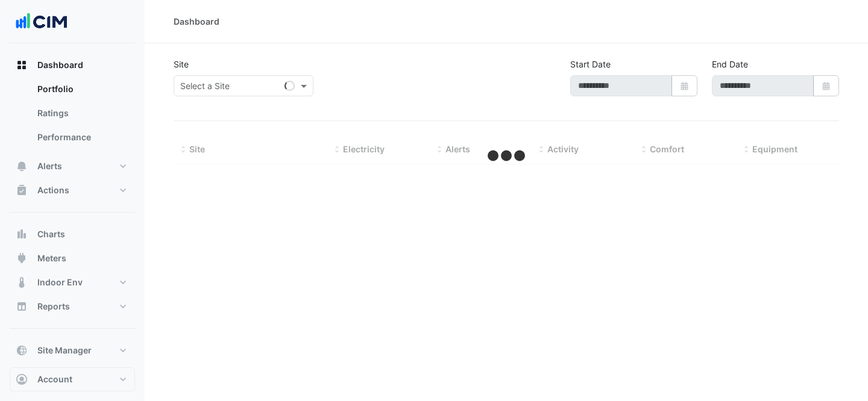 This screenshot has width=868, height=401. Describe the element at coordinates (22, 282) in the screenshot. I see `app-icon: Indoor Env` at that location.